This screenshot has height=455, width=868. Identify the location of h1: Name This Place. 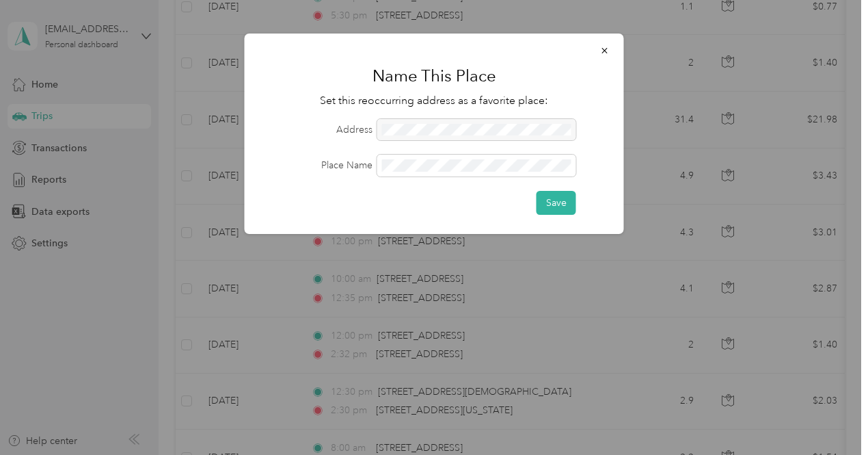
(434, 76).